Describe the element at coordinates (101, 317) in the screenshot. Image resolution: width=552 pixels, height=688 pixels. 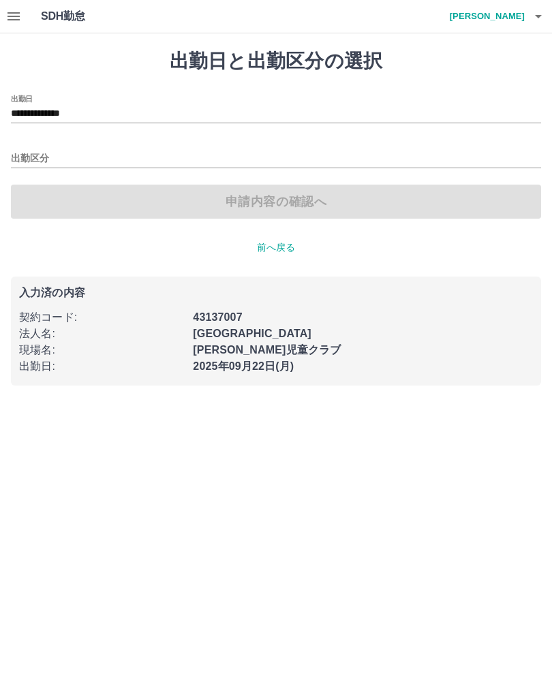
I see `p: 契約コード :` at that location.